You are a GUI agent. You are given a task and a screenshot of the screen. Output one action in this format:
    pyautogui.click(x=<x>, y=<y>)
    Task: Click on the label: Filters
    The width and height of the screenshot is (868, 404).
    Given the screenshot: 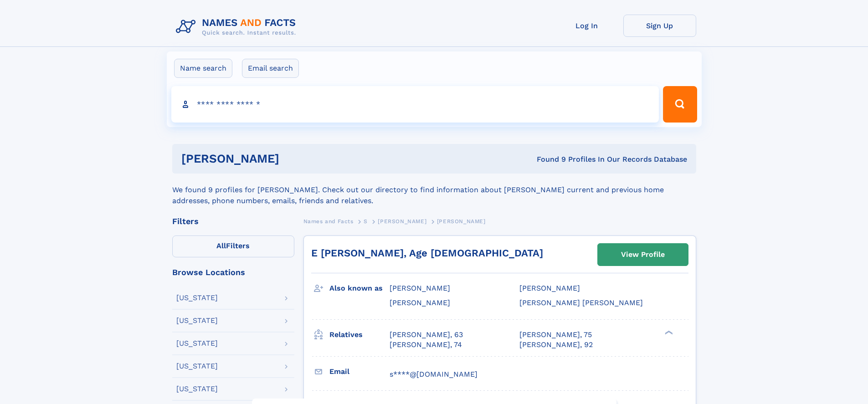 What is the action you would take?
    pyautogui.click(x=233, y=246)
    